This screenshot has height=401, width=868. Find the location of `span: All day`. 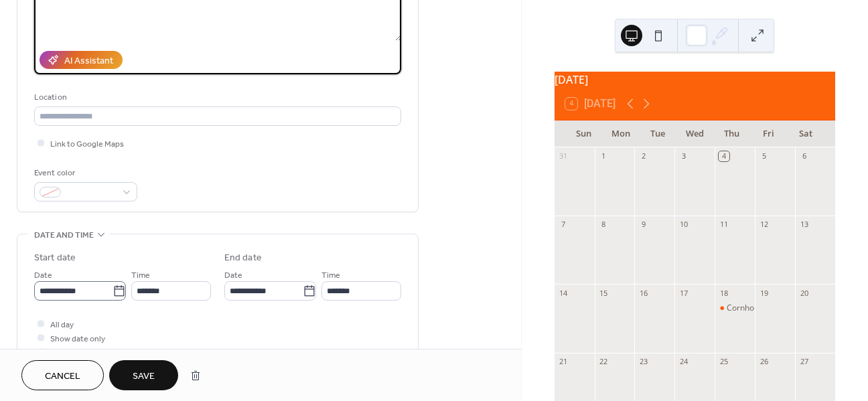

span: All day is located at coordinates (62, 325).